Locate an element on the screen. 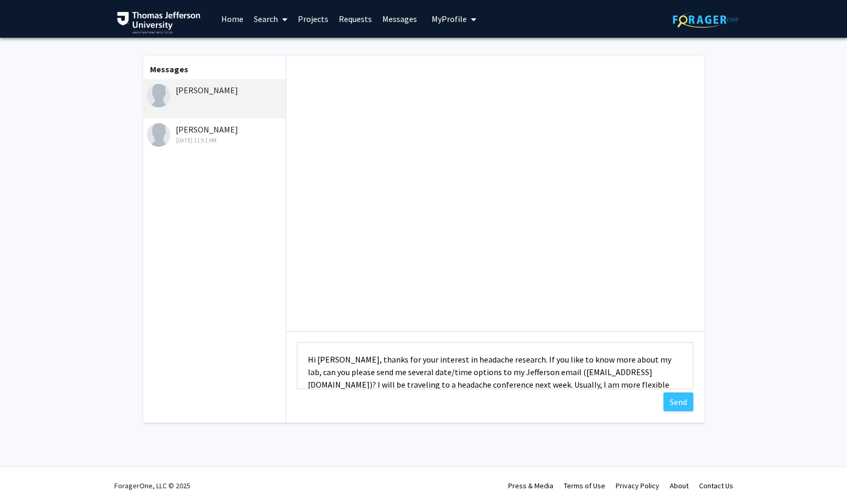 Image resolution: width=847 pixels, height=504 pixels. textarea: Message is located at coordinates (495, 366).